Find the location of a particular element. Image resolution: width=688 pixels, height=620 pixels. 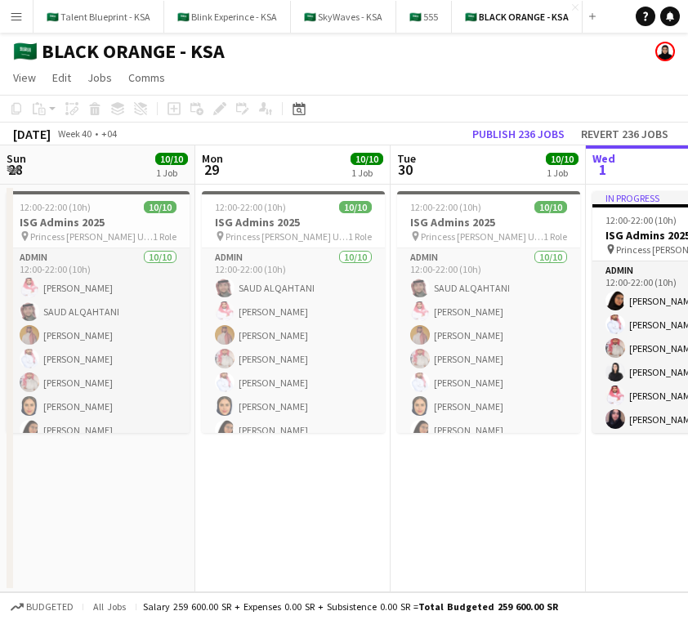

span: Budgeted is located at coordinates (50, 607).